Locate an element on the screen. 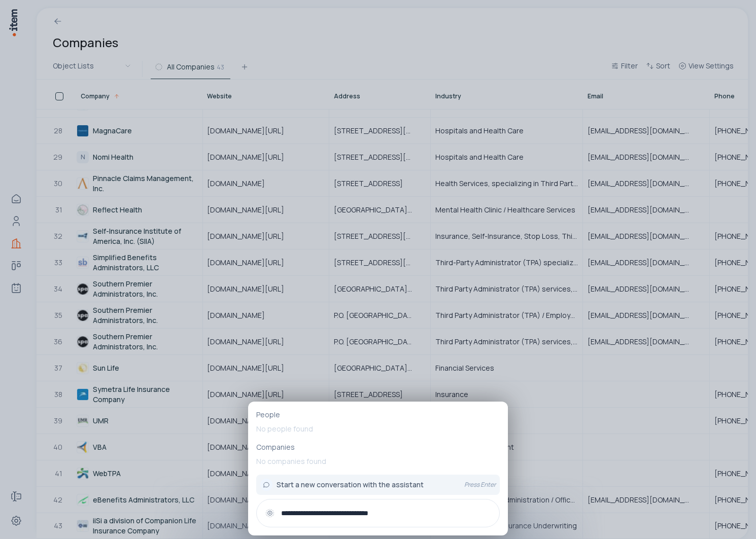 This screenshot has height=539, width=756. div: PeopleNo people foundCompaniesNo companies foundStart a new conversation with the assistantPress ... is located at coordinates (378, 468).